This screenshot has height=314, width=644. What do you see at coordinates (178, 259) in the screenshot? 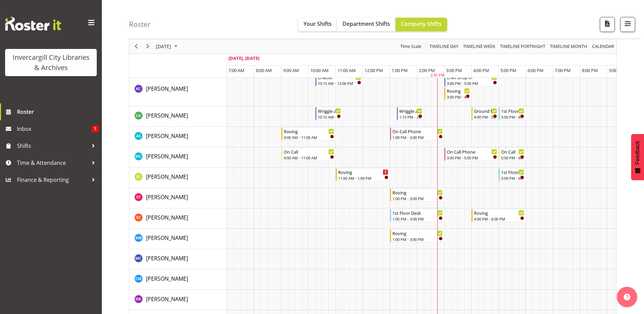
I see `td: Aurora Catu resource` at bounding box center [178, 259].